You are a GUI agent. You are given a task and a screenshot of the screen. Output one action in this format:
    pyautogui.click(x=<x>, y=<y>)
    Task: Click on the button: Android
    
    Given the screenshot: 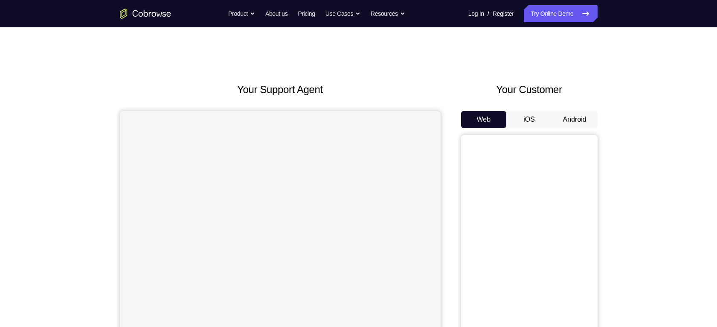 What is the action you would take?
    pyautogui.click(x=575, y=119)
    